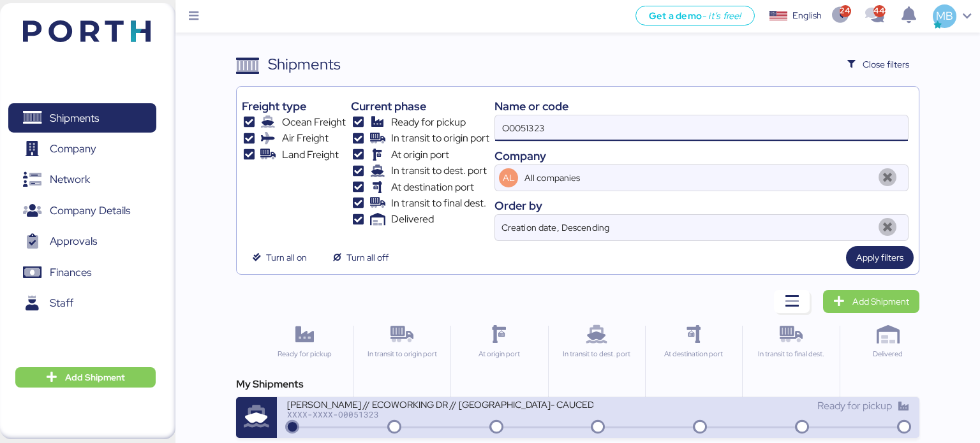 The image size is (980, 443). What do you see at coordinates (293, 106) in the screenshot?
I see `div: Freight type` at bounding box center [293, 106].